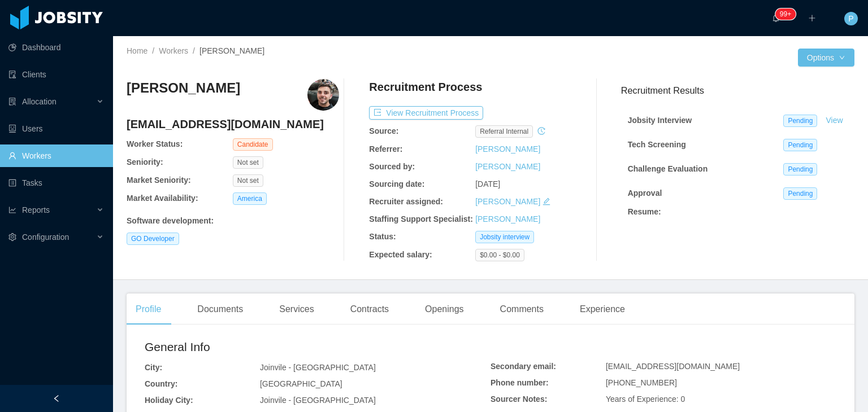  Describe the element at coordinates (253, 145) in the screenshot. I see `span: Candidate` at that location.